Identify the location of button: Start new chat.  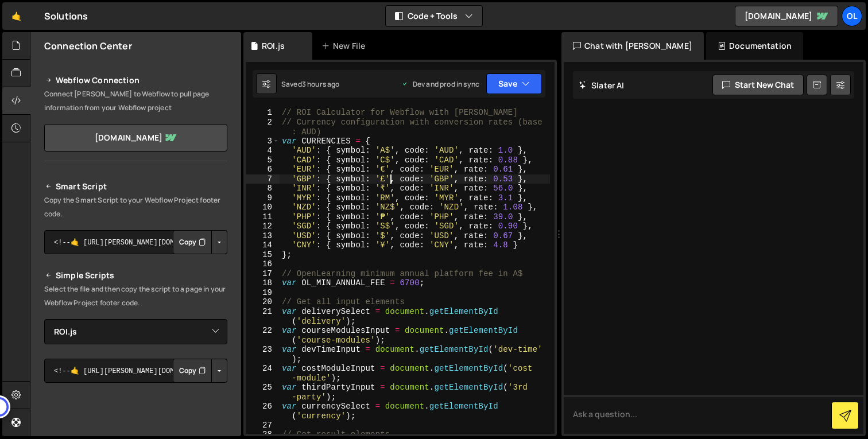
(758, 85).